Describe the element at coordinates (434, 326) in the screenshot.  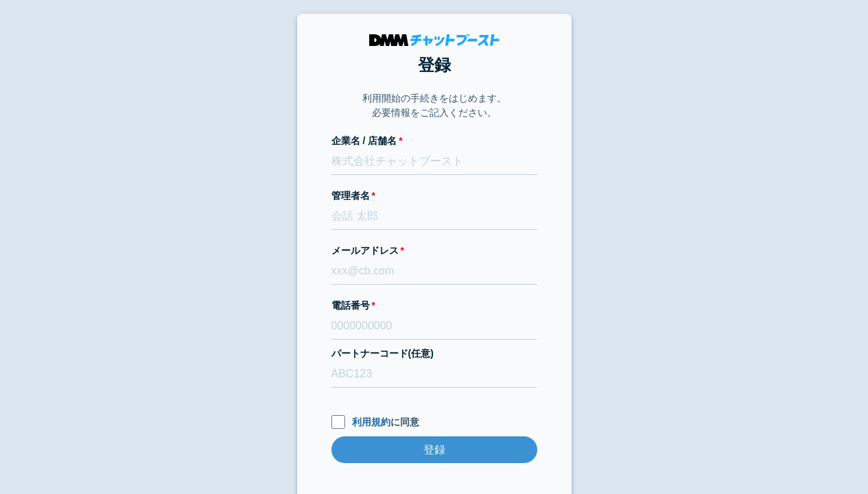
I see `input: 0000000000` at that location.